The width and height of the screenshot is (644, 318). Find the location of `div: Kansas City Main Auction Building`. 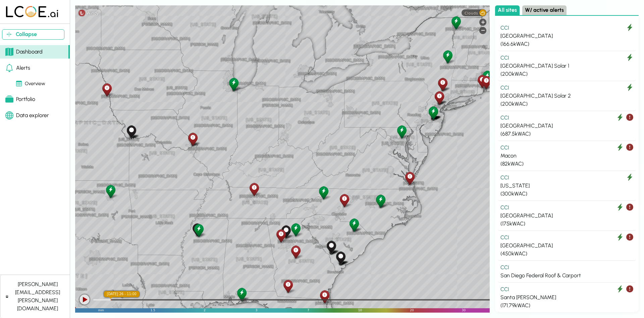

div: Kansas City Main Auction Building is located at coordinates (131, 131).